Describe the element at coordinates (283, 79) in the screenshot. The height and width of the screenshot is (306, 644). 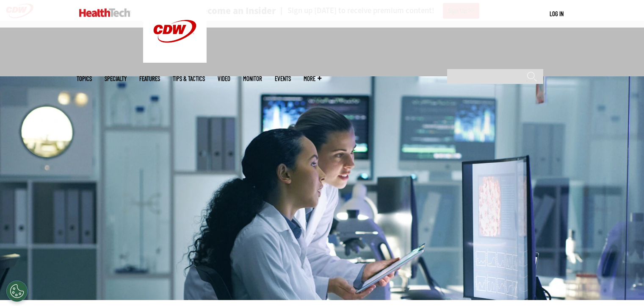
I see `a: Events` at that location.